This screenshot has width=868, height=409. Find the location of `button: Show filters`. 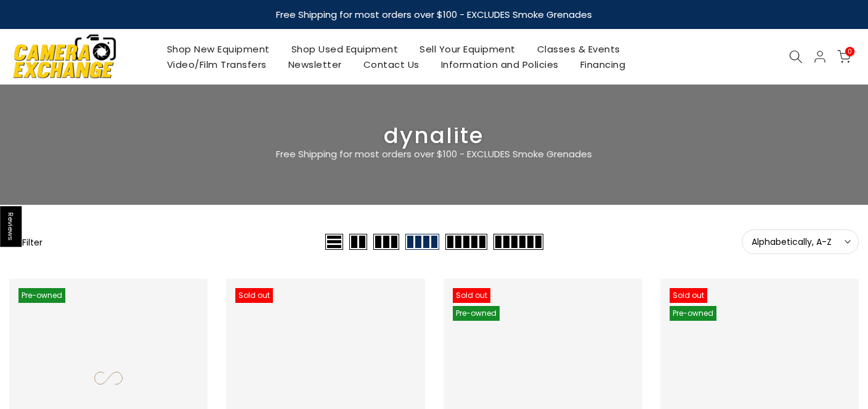

button: Show filters is located at coordinates (25, 241).